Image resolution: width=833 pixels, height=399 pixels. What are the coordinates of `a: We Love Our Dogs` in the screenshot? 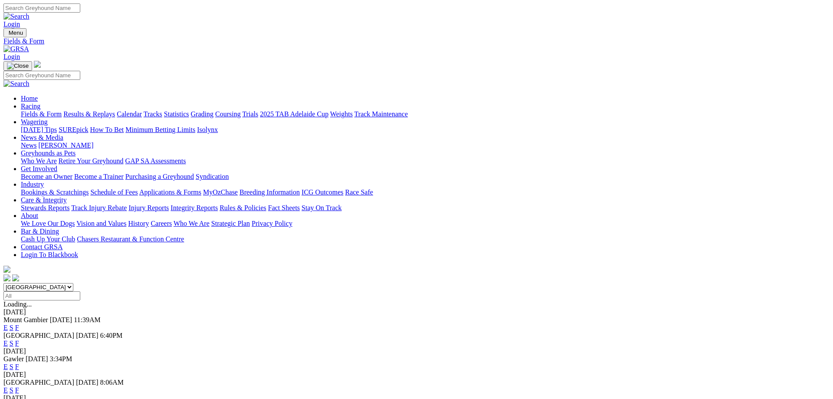 It's located at (48, 223).